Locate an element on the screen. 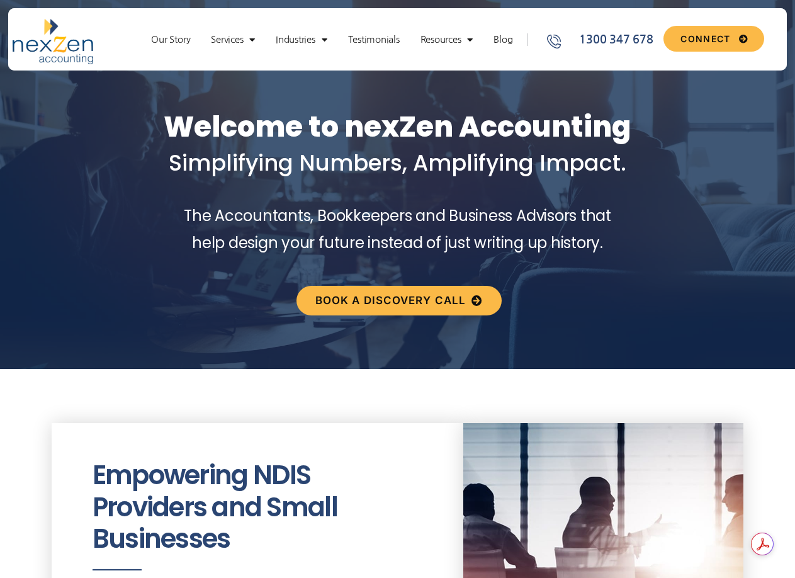 The height and width of the screenshot is (578, 795). span: 1300 347 678 is located at coordinates (615, 40).